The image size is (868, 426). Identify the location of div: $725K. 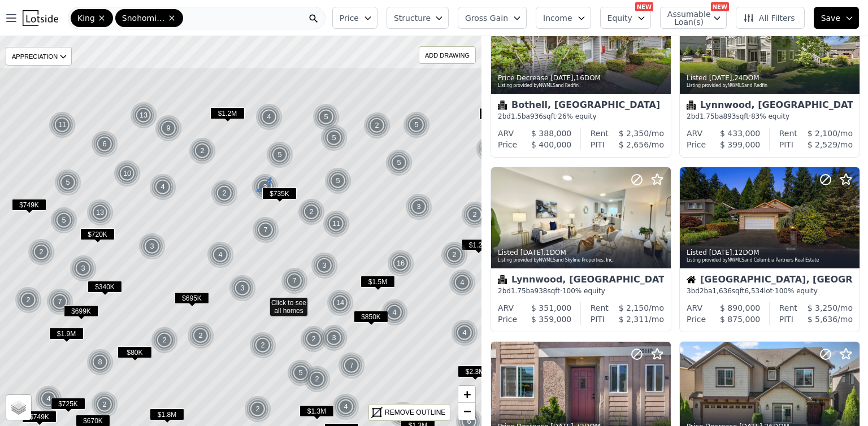
(68, 406).